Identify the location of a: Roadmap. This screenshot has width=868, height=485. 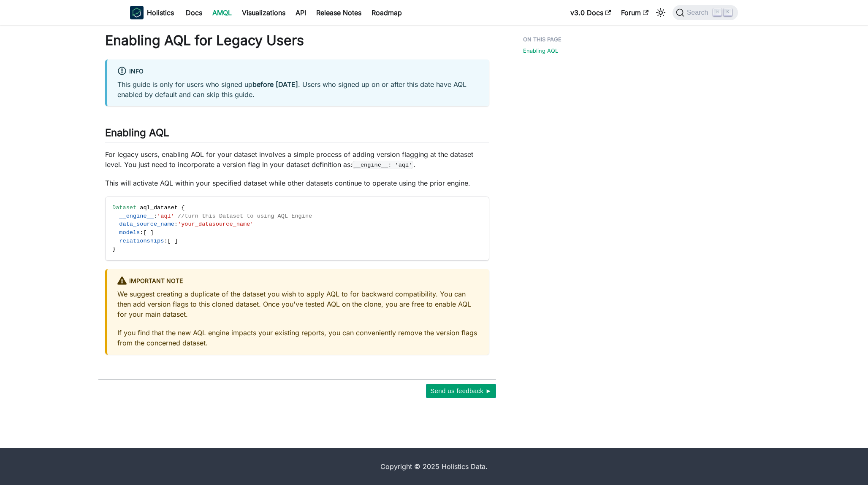
(387, 12).